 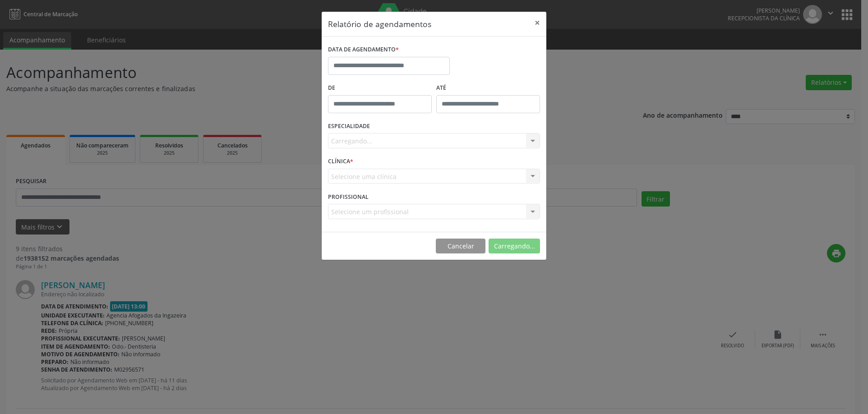 I want to click on button: Close, so click(x=537, y=22).